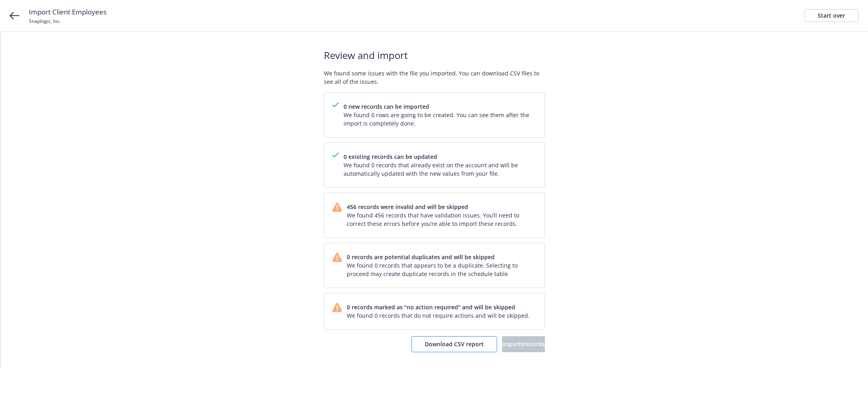 This screenshot has width=868, height=406. Describe the element at coordinates (434, 77) in the screenshot. I see `span: We found some issues with the file you imported. You can download CSV files to see all of the iss...` at that location.